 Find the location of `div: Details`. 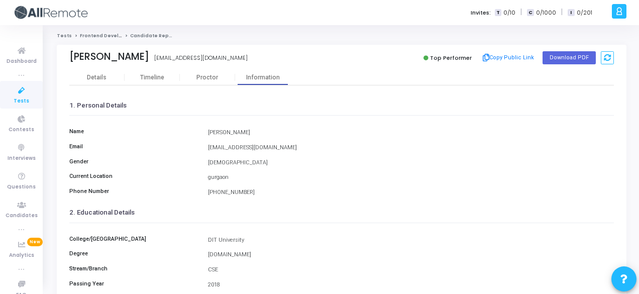

div: Details is located at coordinates (96, 77).